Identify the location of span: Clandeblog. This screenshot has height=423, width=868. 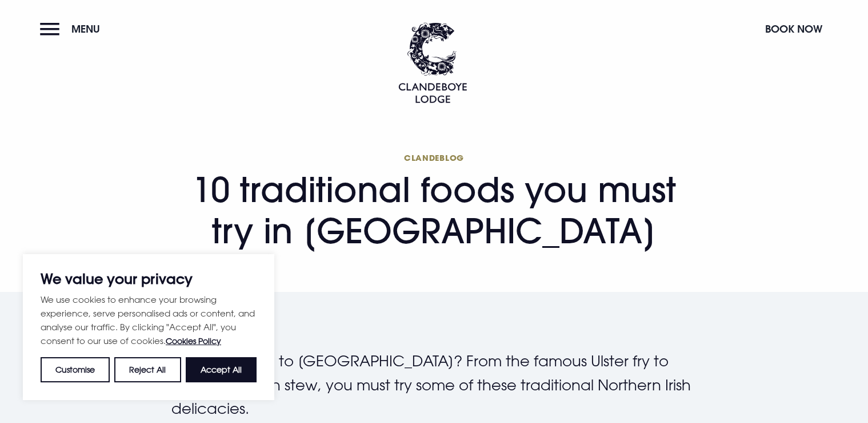
(434, 158).